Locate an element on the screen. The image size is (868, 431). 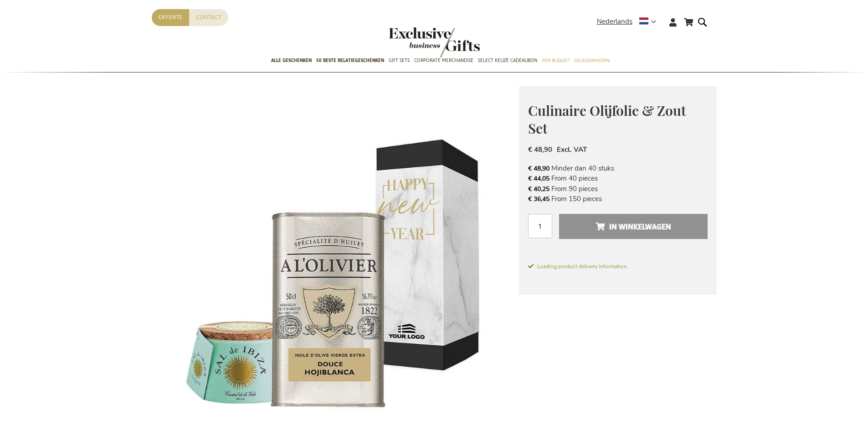
span: 50 beste relatiegeschenken is located at coordinates (350, 60).